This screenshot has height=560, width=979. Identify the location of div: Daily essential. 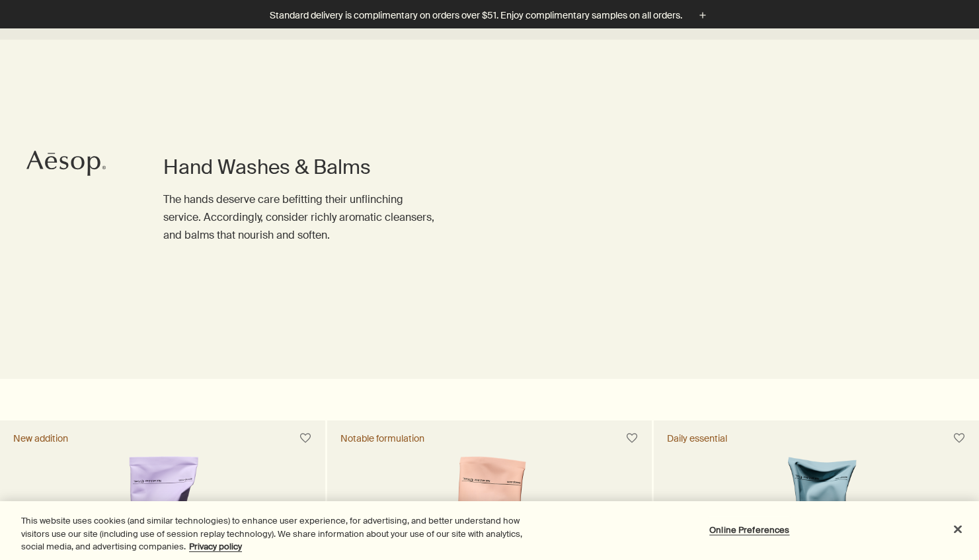
(697, 438).